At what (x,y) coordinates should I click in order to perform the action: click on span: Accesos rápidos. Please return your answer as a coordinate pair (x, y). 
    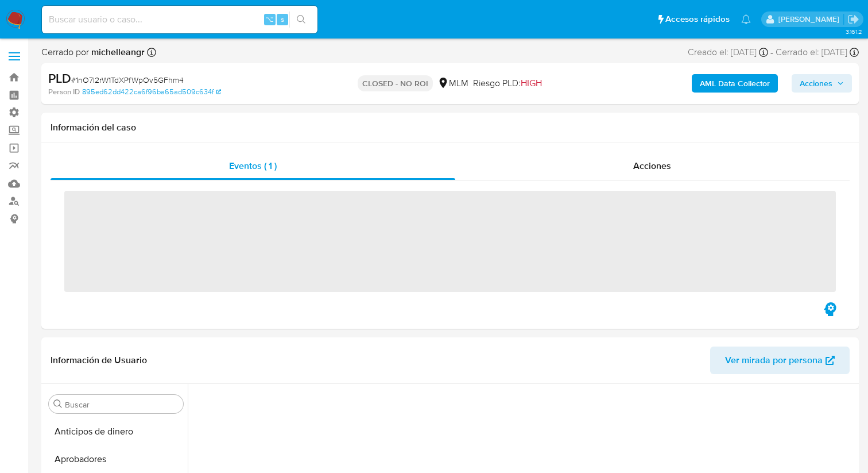
    Looking at the image, I should click on (697, 19).